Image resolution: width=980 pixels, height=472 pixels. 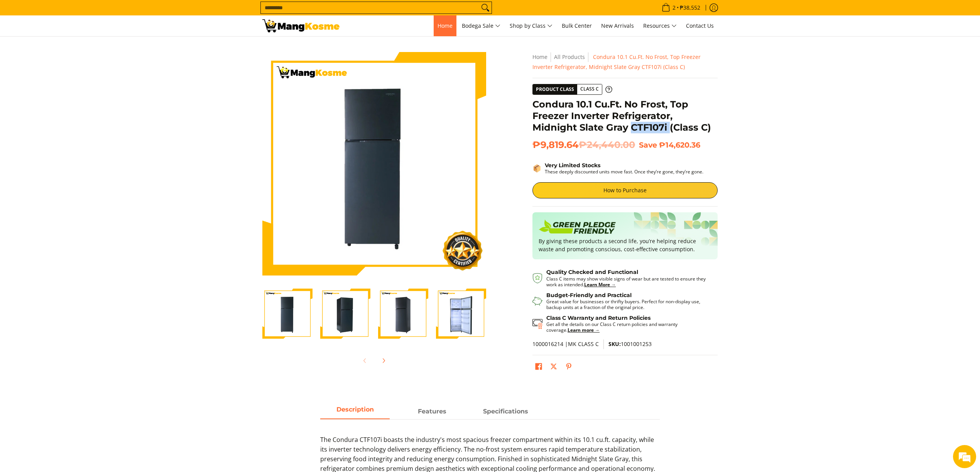 I want to click on span: ₱14,620.36, so click(x=680, y=145).